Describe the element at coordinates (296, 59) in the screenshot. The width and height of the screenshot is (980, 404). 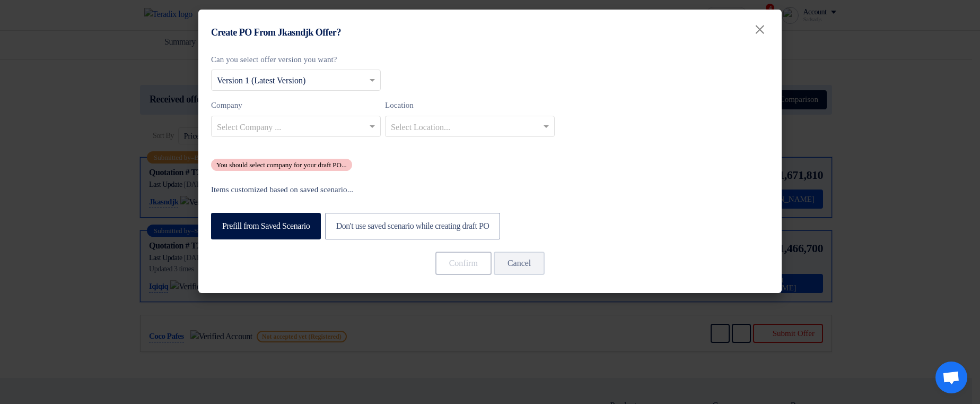
I see `label: Can you select offer version you want?` at that location.